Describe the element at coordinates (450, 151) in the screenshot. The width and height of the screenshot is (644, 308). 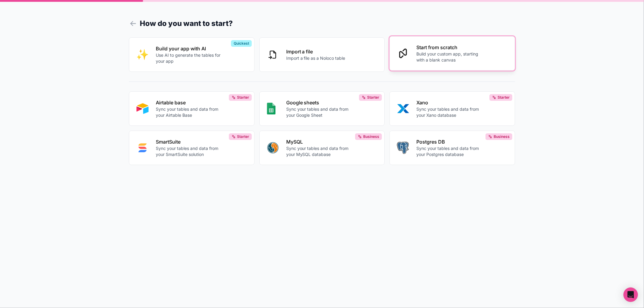
I see `p: Sync your tables and data from your Postgres database` at that location.